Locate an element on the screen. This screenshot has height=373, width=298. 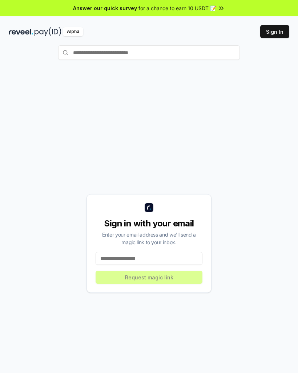
img: reveel_dark is located at coordinates (21, 32).